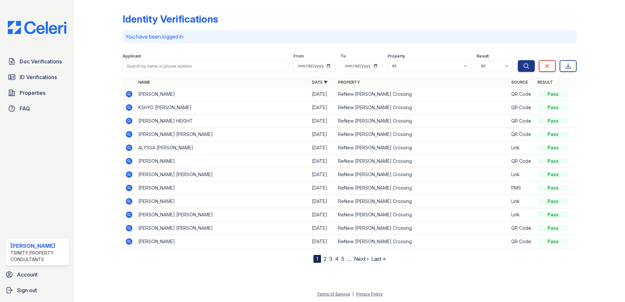 Image resolution: width=625 pixels, height=302 pixels. Describe the element at coordinates (37, 61) in the screenshot. I see `a: Doc Verifications` at that location.